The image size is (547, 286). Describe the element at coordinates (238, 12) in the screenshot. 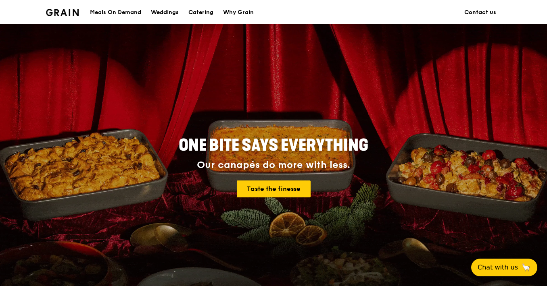

I see `a: Why Grain` at that location.